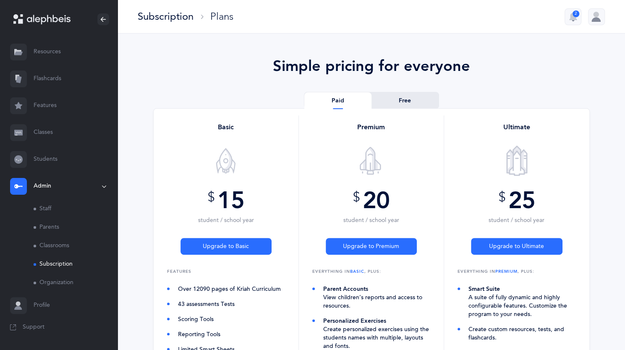 The image size is (625, 350). What do you see at coordinates (517, 302) in the screenshot?
I see `li: A suite of fully dynamic and highly configurable features. Customize the program to your needs.` at bounding box center [517, 302].